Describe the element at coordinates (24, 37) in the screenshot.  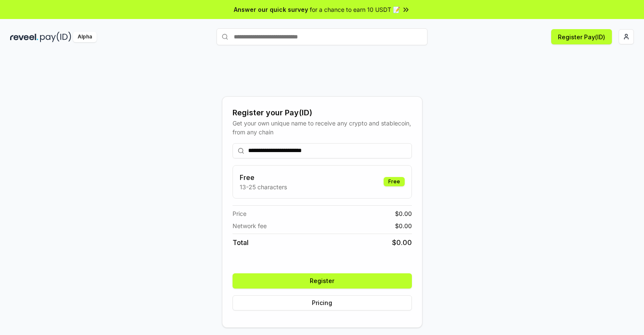
I see `img: reveel_dark` at that location.